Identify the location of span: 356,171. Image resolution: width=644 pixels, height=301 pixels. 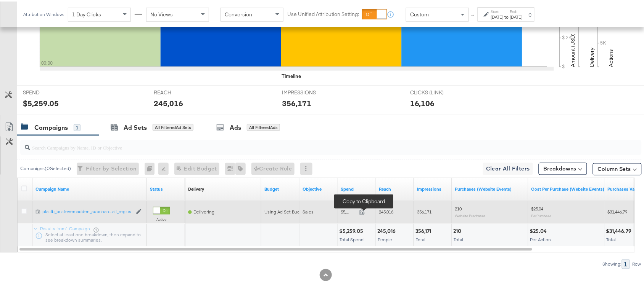
(424, 211).